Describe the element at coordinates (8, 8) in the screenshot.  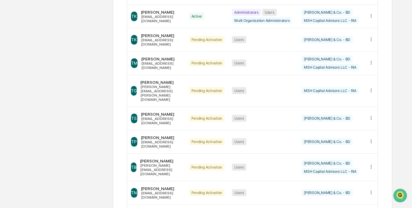
I see `img: f2157a4c-a0d3-4daa-907e-bb6f0de503a5-1751232295721` at that location.